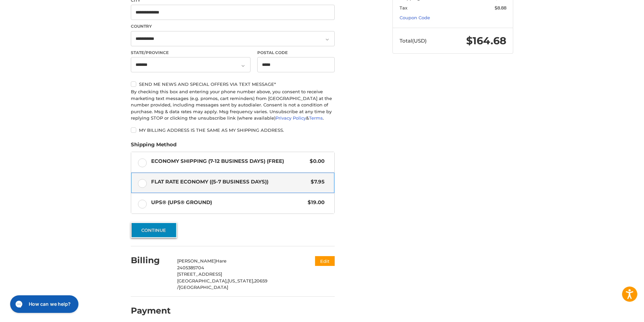 The width and height of the screenshot is (644, 322). I want to click on div: By checking this box and entering your phone number above, you consent to receive marketing text ..., so click(232, 105).